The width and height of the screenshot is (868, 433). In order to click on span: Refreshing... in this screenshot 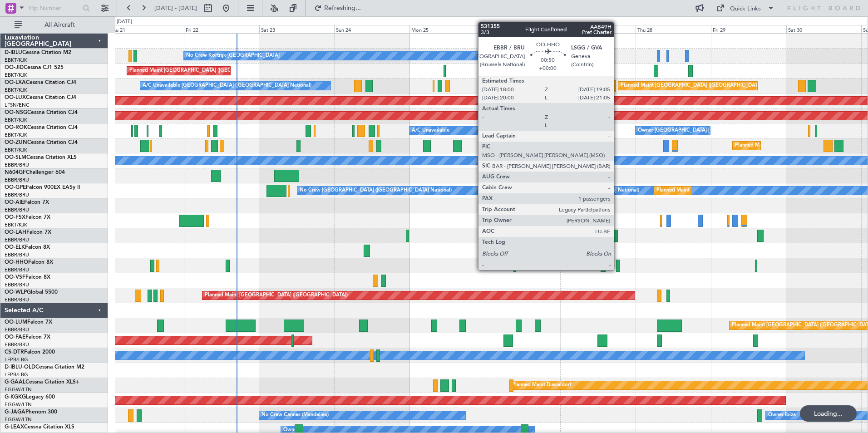, I will do `click(343, 8)`.